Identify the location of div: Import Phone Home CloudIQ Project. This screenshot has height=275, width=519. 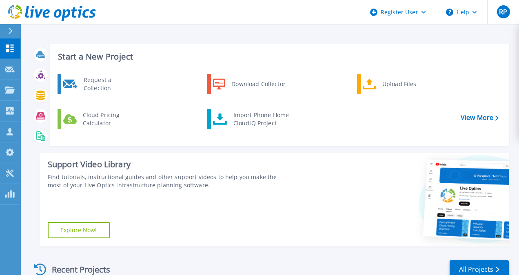
(261, 119).